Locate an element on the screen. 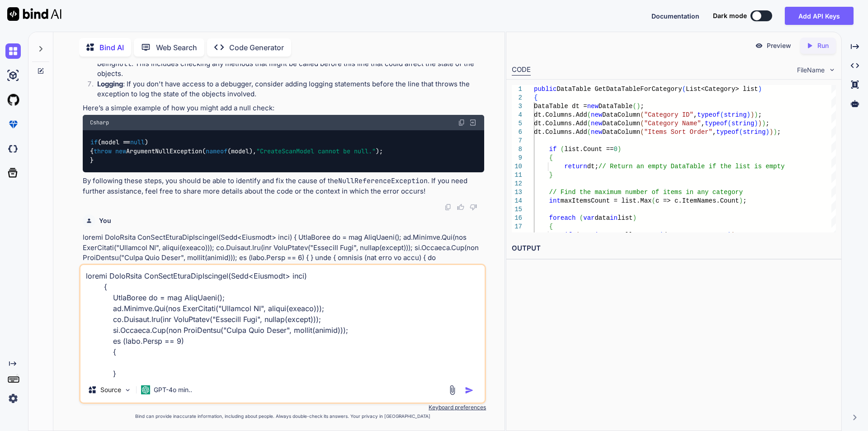 This screenshot has width=868, height=431. span: DataTable GetDataTableForCategory is located at coordinates (619, 89).